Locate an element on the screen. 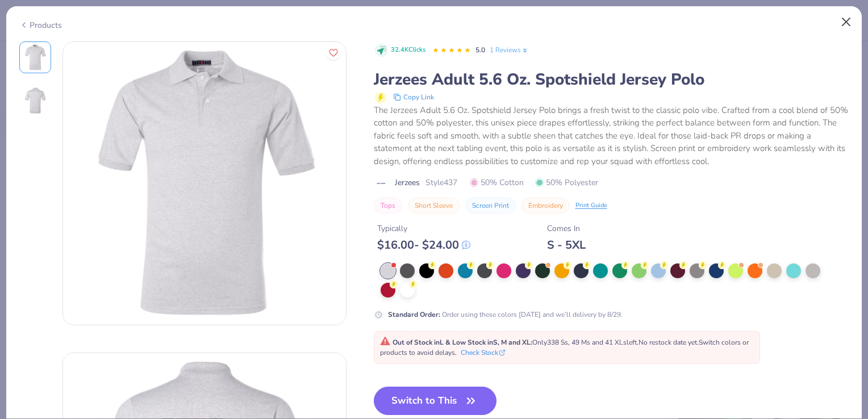 This screenshot has height=419, width=868. a: 1 Reviews is located at coordinates (509, 50).